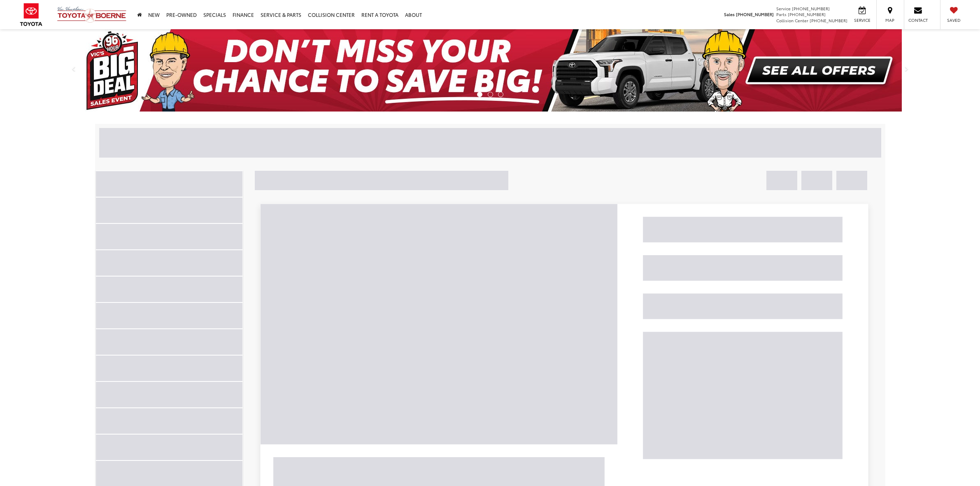 This screenshot has height=486, width=980. I want to click on span: Map, so click(890, 20).